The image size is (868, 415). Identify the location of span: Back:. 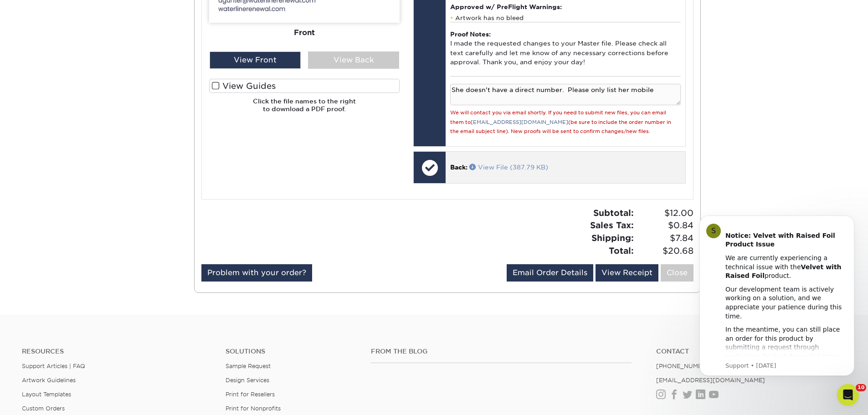
(458, 167).